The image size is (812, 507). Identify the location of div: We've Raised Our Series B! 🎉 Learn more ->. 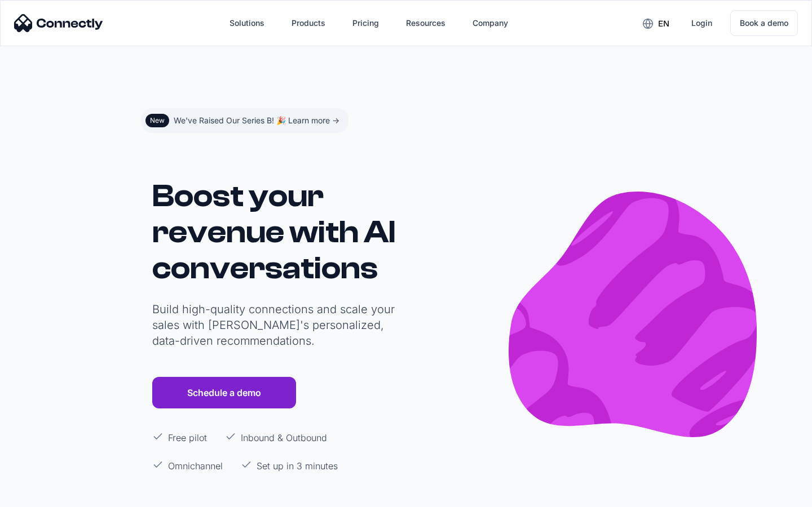
(256, 120).